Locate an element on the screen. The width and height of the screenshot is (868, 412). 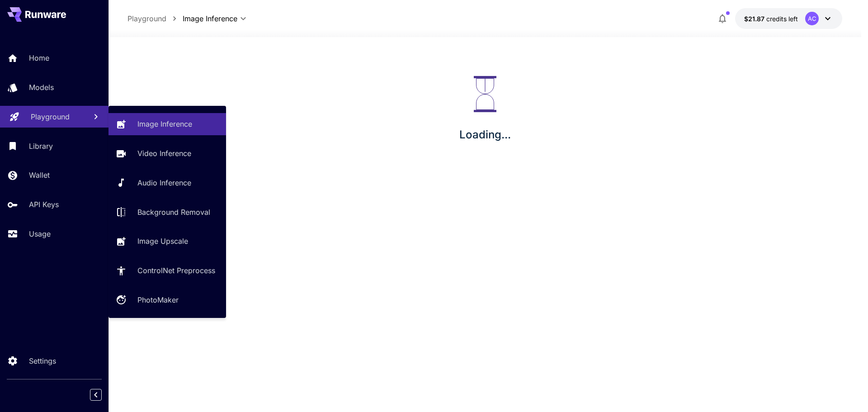
p: Audio Inference is located at coordinates (164, 183).